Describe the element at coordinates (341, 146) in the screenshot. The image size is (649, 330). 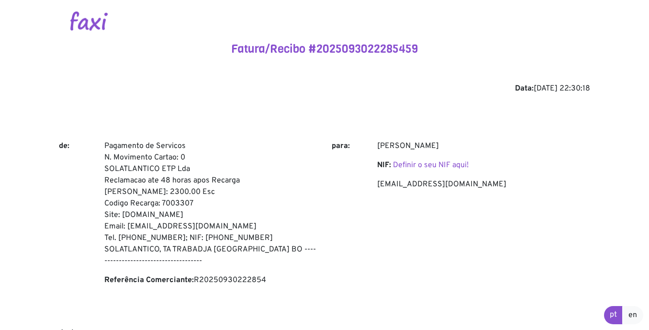
I see `b: para:` at that location.